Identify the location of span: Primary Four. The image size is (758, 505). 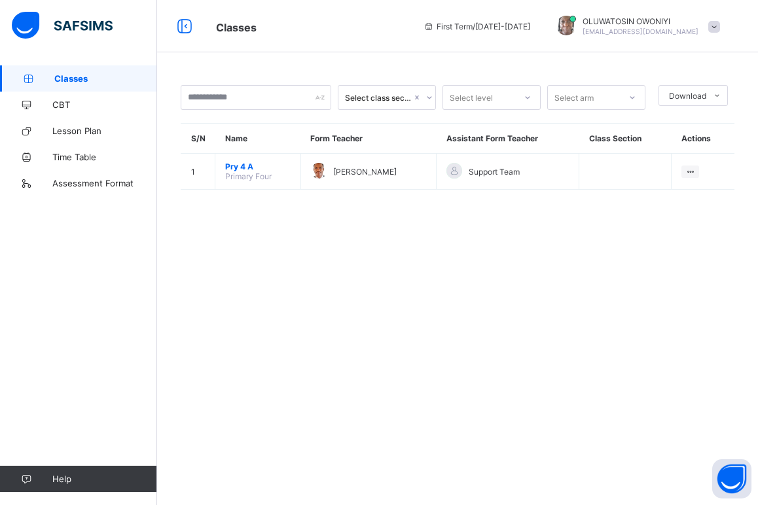
(248, 176).